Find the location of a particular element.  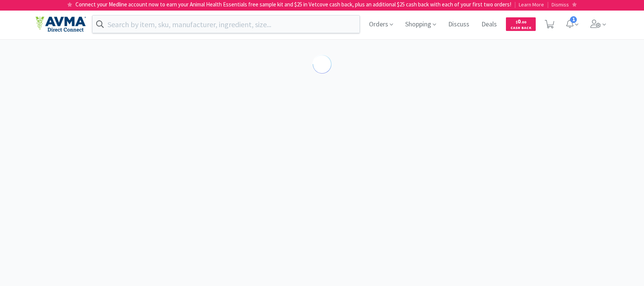

img: e4e33dab9f054f5782a47901c742baa9_102.png is located at coordinates (61, 24).